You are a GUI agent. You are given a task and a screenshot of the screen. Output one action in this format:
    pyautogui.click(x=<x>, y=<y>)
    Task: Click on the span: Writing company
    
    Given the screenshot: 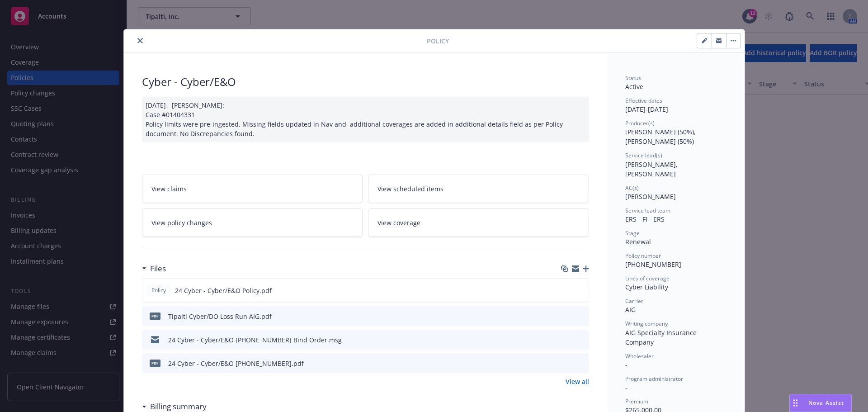 What is the action you would take?
    pyautogui.click(x=647, y=324)
    